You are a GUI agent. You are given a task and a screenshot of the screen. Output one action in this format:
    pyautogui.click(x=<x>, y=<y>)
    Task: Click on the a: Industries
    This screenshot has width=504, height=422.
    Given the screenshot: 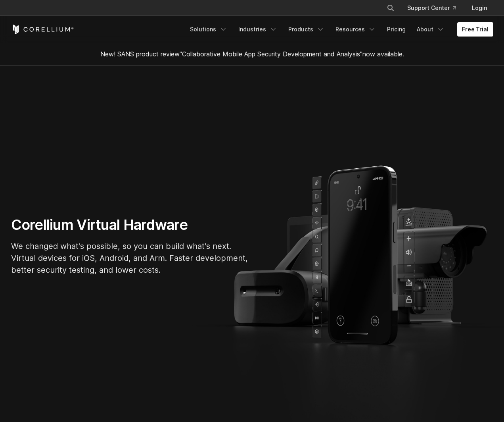 What is the action you would take?
    pyautogui.click(x=258, y=29)
    